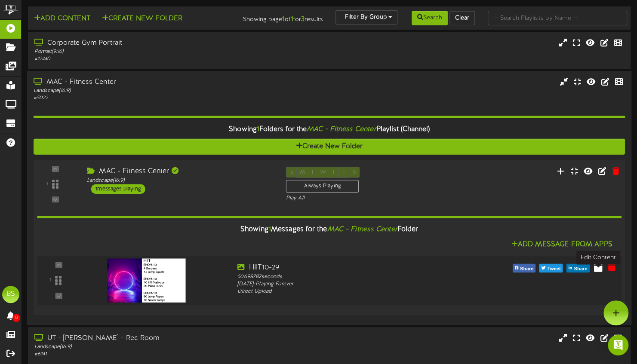  I want to click on div: HIIT10-29, so click(353, 267).